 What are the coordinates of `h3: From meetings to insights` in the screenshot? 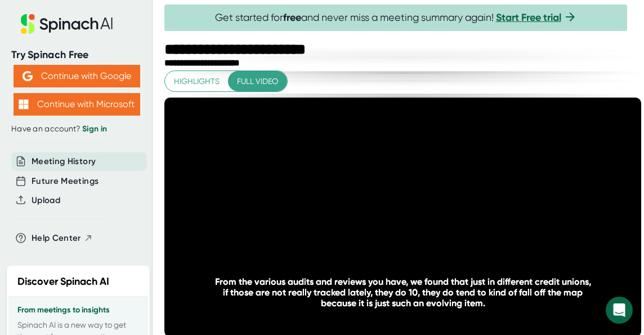 It's located at (78, 310).